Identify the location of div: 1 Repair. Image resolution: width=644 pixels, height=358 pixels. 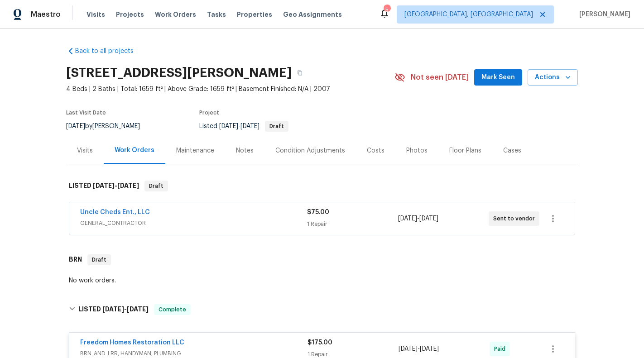
(352, 224).